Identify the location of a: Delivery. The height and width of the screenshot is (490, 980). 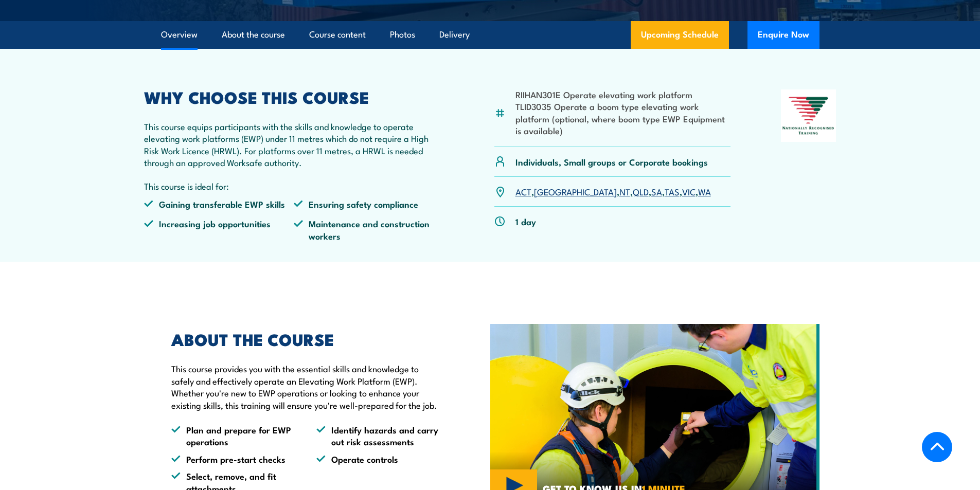
(454, 35).